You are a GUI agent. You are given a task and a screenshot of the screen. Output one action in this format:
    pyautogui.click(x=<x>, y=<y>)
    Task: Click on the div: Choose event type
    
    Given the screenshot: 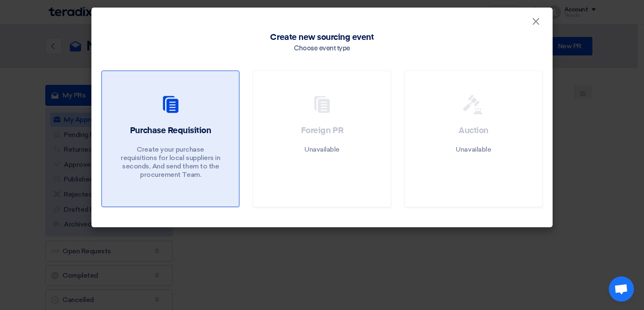 What is the action you would take?
    pyautogui.click(x=322, y=49)
    